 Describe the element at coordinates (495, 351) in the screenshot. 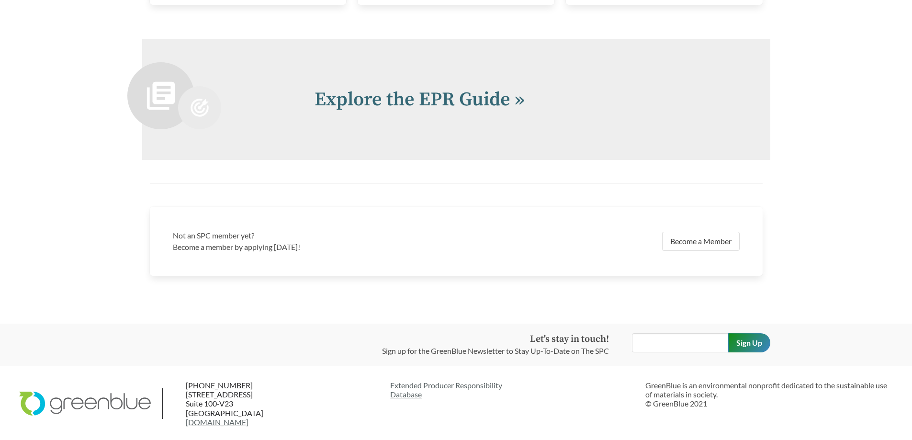

I see `p: Sign up for the GreenBlue Newsletter to Stay Up-To-Date on The SPC` at that location.